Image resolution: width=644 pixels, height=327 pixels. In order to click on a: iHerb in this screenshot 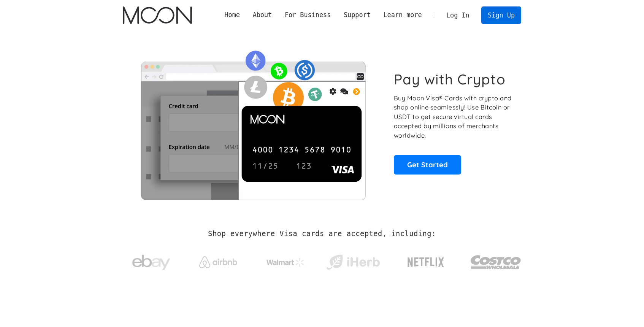, I will do `click(353, 261)`.